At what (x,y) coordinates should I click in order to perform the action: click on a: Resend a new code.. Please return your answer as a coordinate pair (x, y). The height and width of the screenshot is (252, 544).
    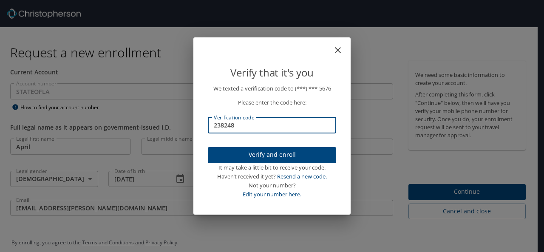
    Looking at the image, I should click on (302, 176).